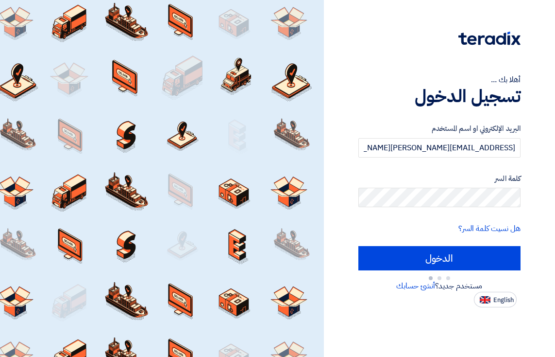  What do you see at coordinates (490, 228) in the screenshot?
I see `a: هل نسيت كلمة السر؟` at bounding box center [490, 228].